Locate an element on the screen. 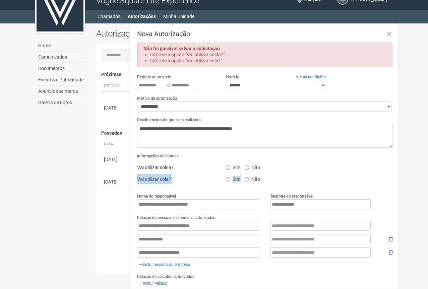 The image size is (428, 289). a: Autorizações is located at coordinates (142, 16).